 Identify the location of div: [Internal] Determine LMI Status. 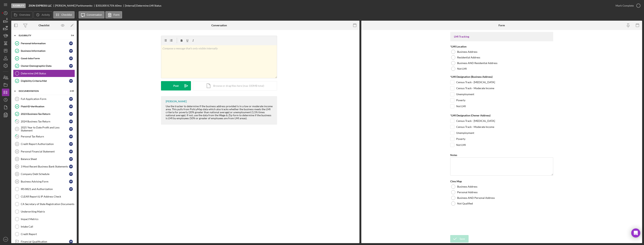
(143, 5).